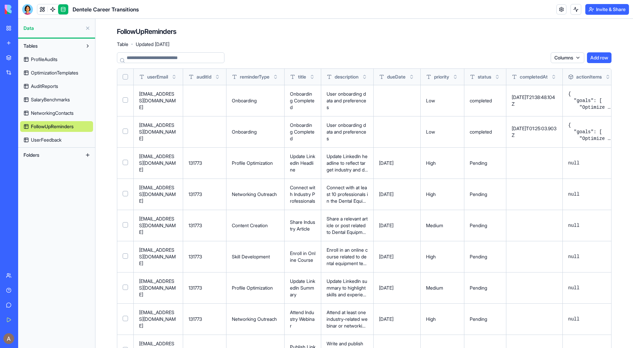  I want to click on span: AuditReports, so click(44, 86).